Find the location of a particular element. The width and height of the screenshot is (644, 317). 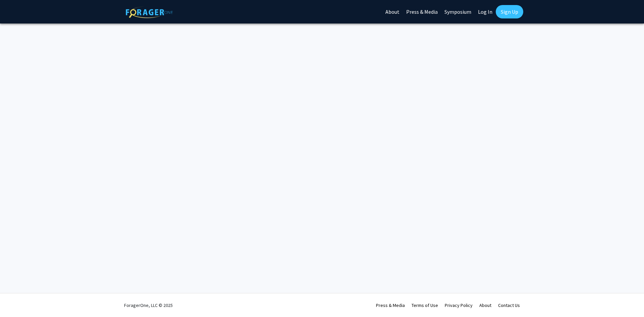

a: Contact Us is located at coordinates (509, 305).